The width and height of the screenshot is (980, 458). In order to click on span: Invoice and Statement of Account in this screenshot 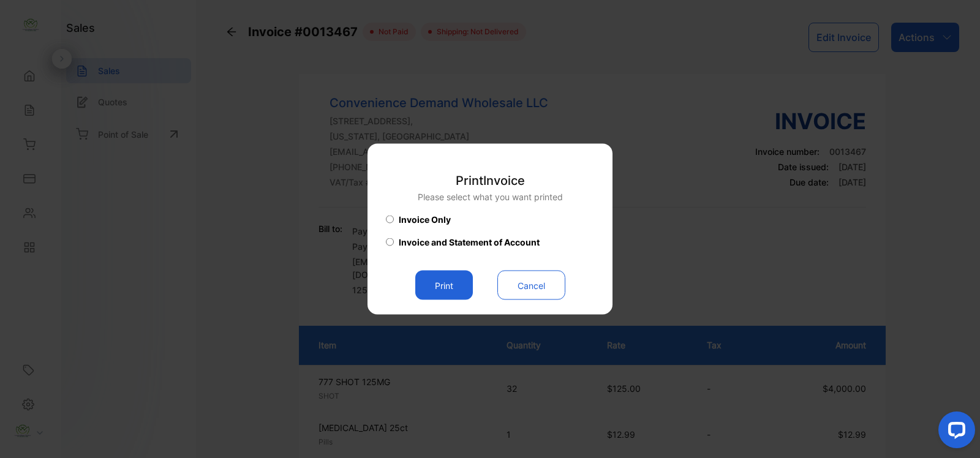, I will do `click(469, 242)`.